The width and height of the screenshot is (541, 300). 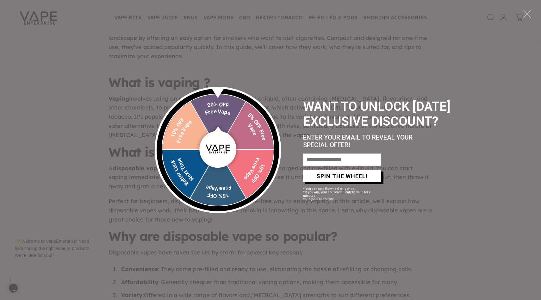 I want to click on span: ENTER YOUR EMAIL TO REVEAL YOUR SPECIAL OFFER!, so click(x=366, y=141).